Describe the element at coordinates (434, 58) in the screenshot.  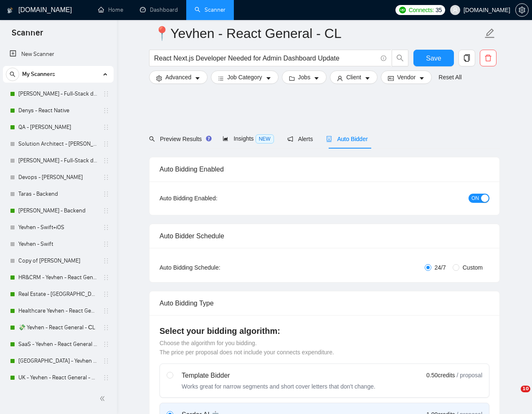
I see `span: Save` at that location.